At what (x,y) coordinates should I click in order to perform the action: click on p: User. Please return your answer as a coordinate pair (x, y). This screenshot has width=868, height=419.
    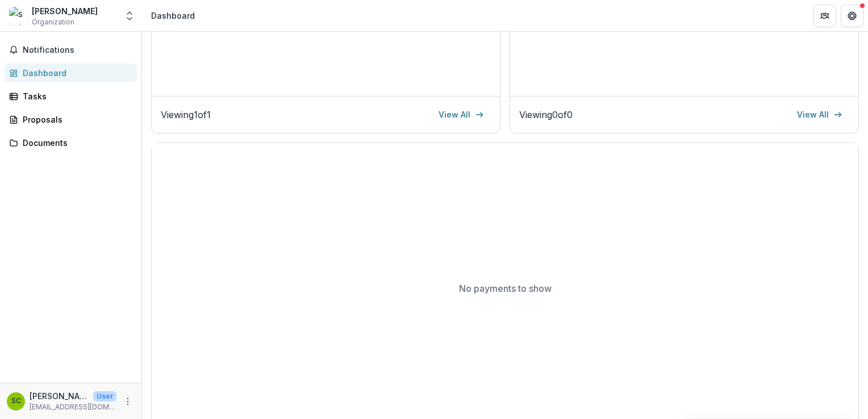
    Looking at the image, I should click on (105, 397).